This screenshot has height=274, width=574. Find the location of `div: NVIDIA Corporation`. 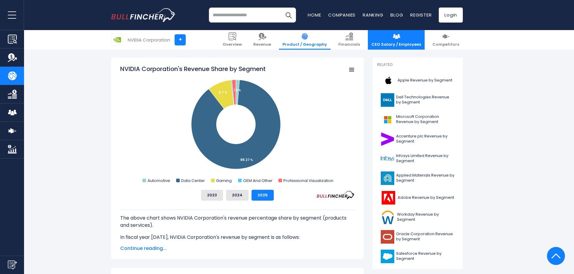

div: NVIDIA Corporation is located at coordinates (149, 40).